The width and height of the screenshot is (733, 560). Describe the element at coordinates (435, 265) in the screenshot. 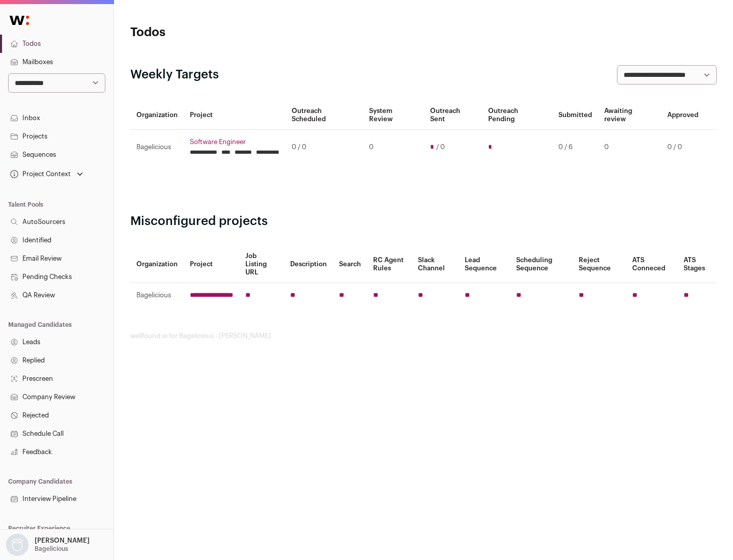

I see `th: Slack Channel` at that location.